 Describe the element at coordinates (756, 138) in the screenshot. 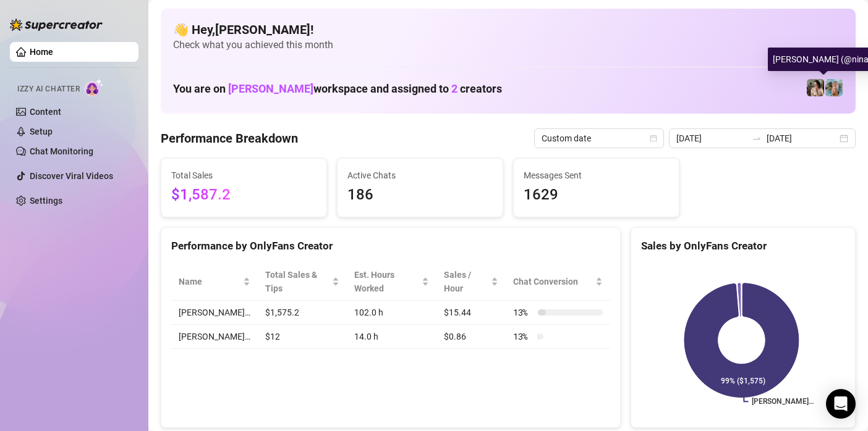

I see `span: swap-right` at that location.